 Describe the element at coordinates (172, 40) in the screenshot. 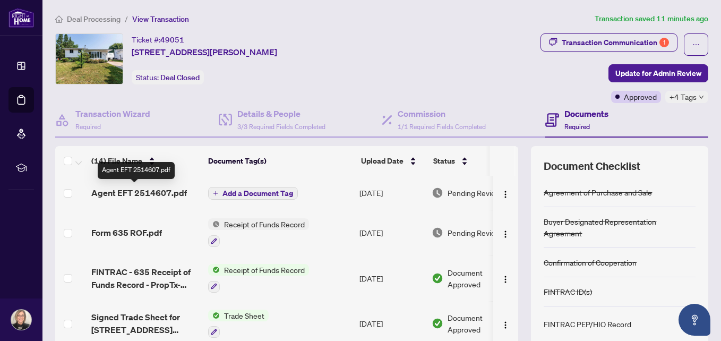

I see `span: 49051` at that location.